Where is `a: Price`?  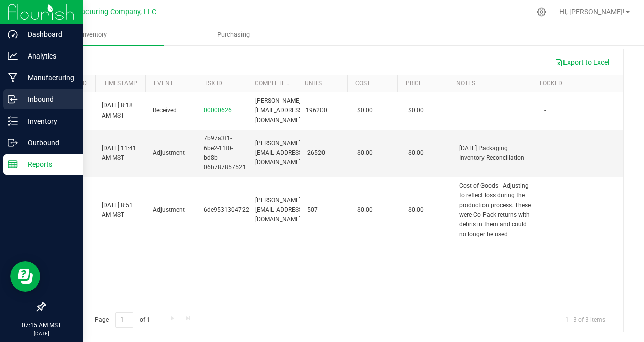 a: Price is located at coordinates (414, 83).